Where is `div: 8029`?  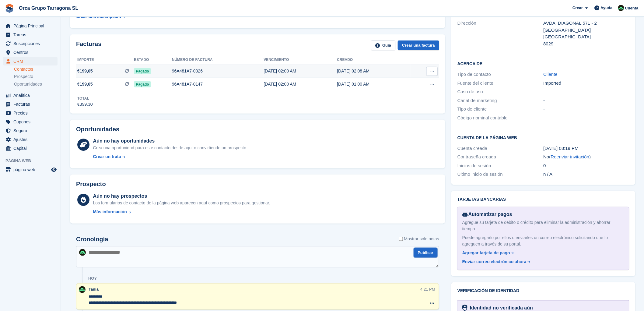 div: 8029 is located at coordinates (586, 44).